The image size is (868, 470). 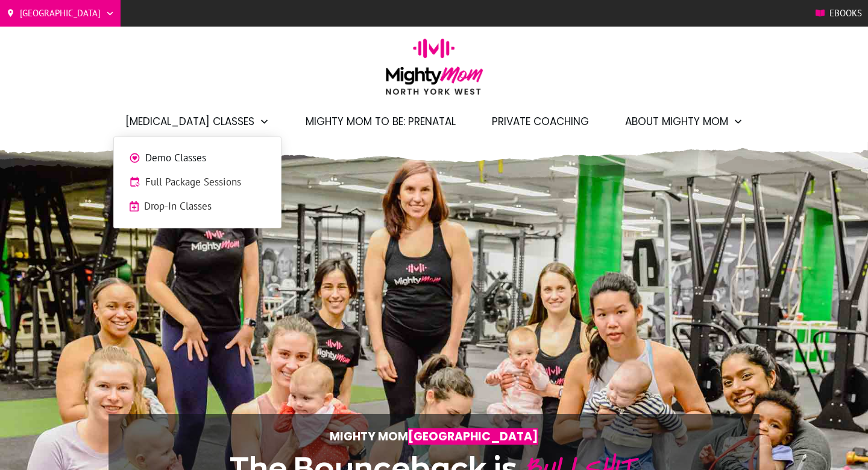 What do you see at coordinates (846, 13) in the screenshot?
I see `span: Ebooks` at bounding box center [846, 13].